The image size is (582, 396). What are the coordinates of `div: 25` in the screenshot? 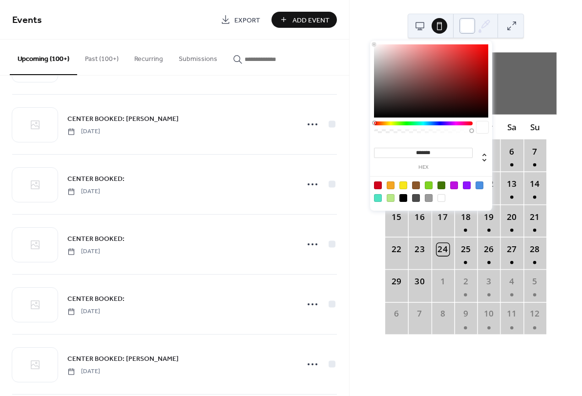 It's located at (466, 249).